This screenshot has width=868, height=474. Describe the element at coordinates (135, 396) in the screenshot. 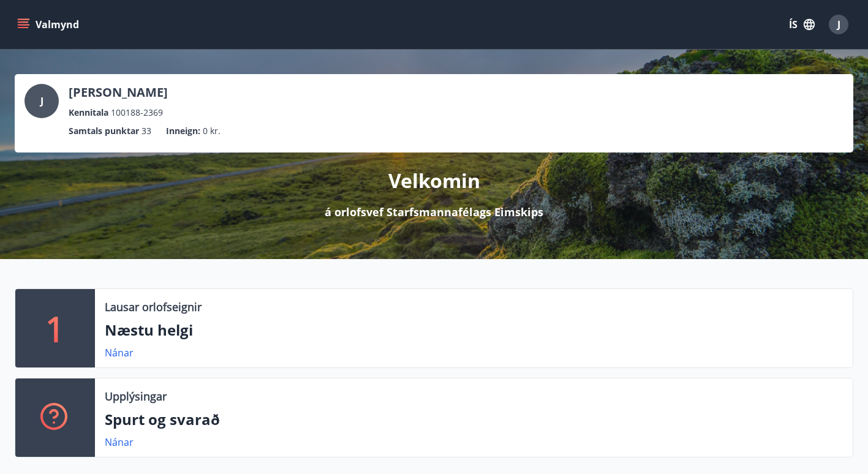

I see `p: Upplýsingar` at that location.